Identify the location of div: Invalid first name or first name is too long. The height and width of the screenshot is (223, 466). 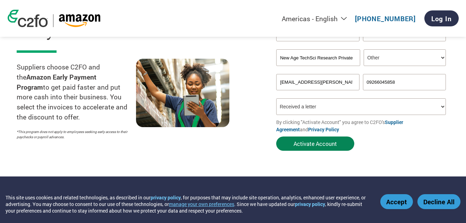
(318, 44).